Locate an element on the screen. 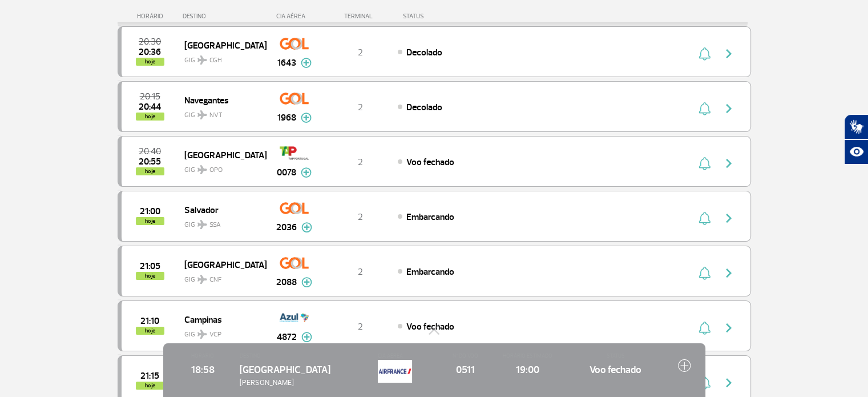 Image resolution: width=868 pixels, height=397 pixels. span: 1968 is located at coordinates (287, 118).